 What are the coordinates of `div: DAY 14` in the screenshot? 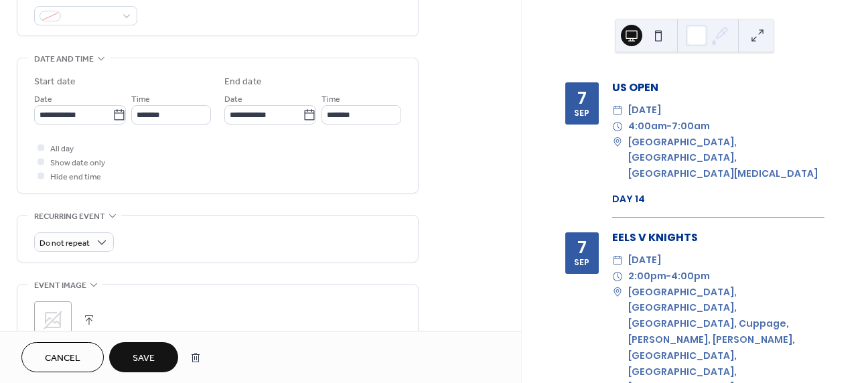 It's located at (718, 199).